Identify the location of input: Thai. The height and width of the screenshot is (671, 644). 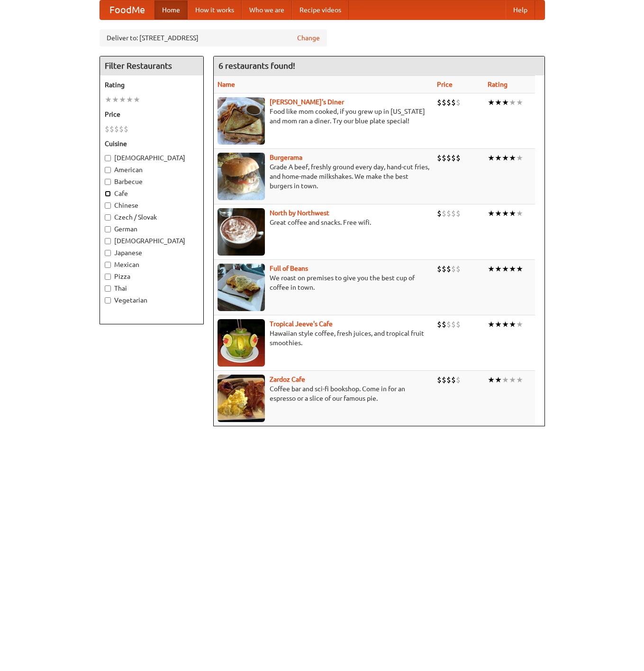
(108, 288).